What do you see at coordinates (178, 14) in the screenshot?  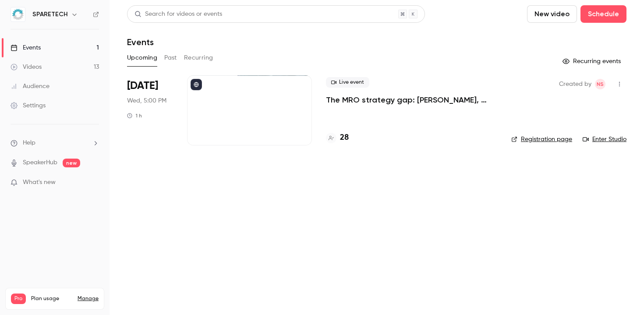 I see `div: Search for videos or events` at bounding box center [178, 14].